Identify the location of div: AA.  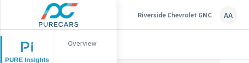
(229, 15).